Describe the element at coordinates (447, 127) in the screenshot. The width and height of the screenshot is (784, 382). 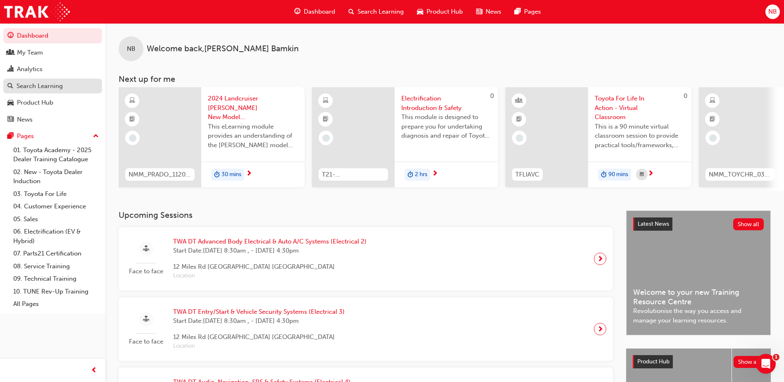
I see `span: This module is designed to prepare you for undertaking diagnosis and repair of Toyota & Lexus Ele...` at that location.